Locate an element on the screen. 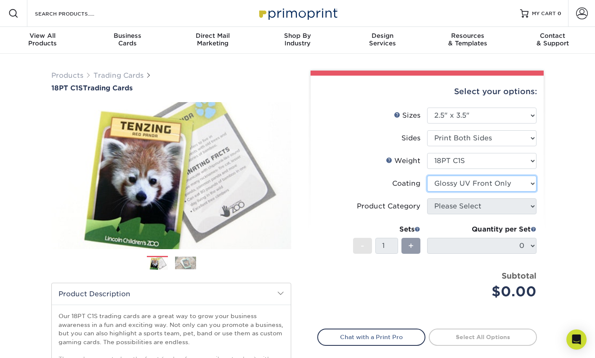  a: Select All Options is located at coordinates (482, 337).